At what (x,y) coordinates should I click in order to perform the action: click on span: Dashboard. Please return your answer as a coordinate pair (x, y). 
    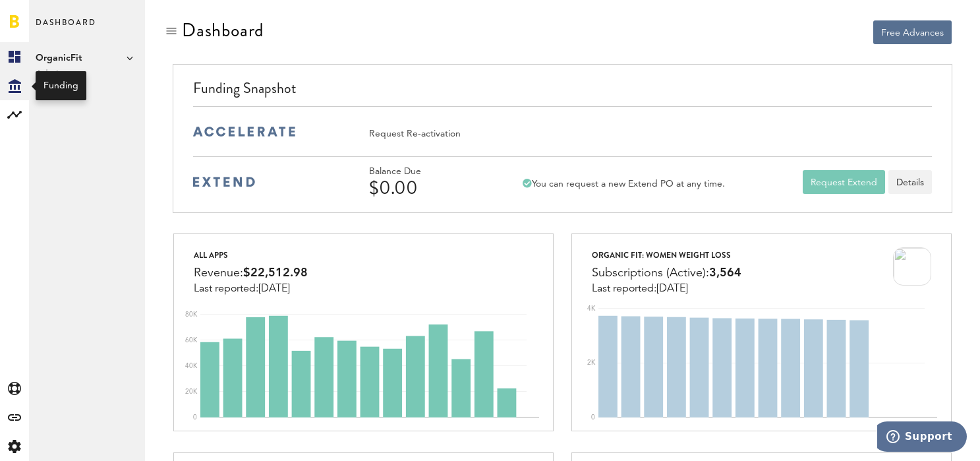
    Looking at the image, I should click on (66, 28).